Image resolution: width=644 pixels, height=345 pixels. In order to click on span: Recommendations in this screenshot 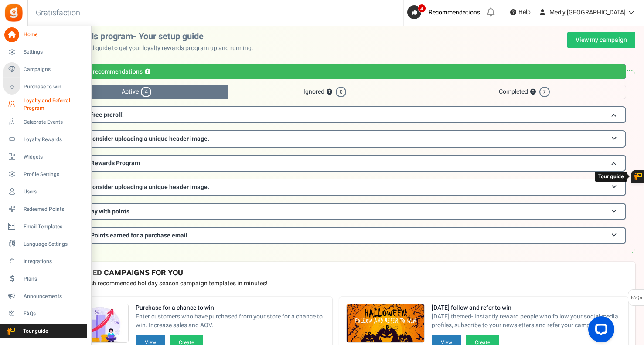, I will do `click(454, 12)`.